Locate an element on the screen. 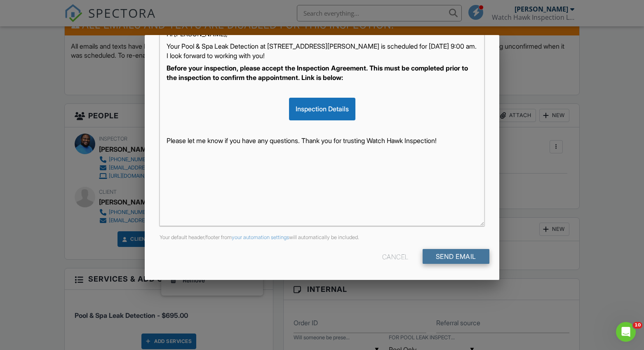  span: 10 is located at coordinates (637, 325).